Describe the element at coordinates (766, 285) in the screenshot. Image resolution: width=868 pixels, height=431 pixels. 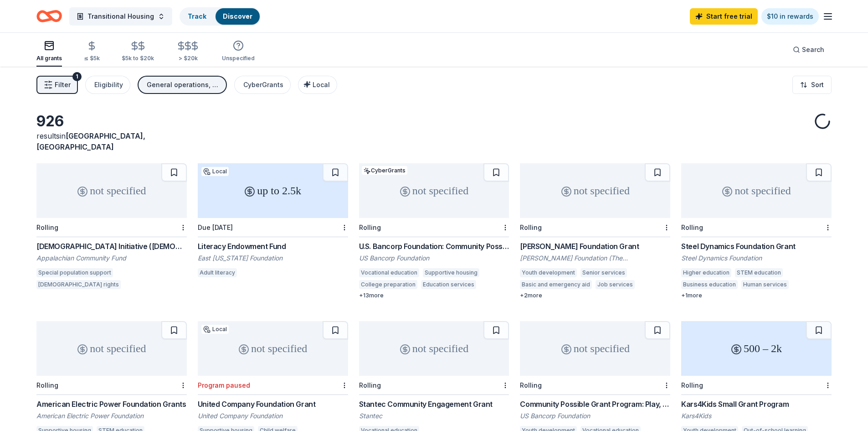
I see `div: Human services` at that location.